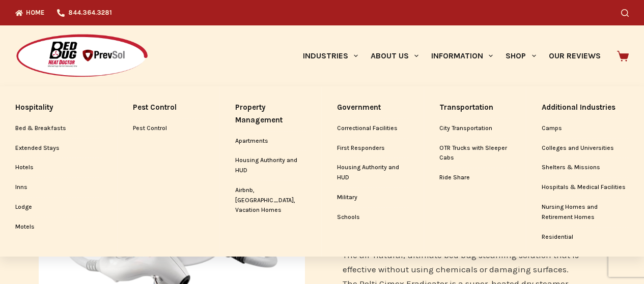 The image size is (644, 284). I want to click on a: Residential, so click(585, 237).